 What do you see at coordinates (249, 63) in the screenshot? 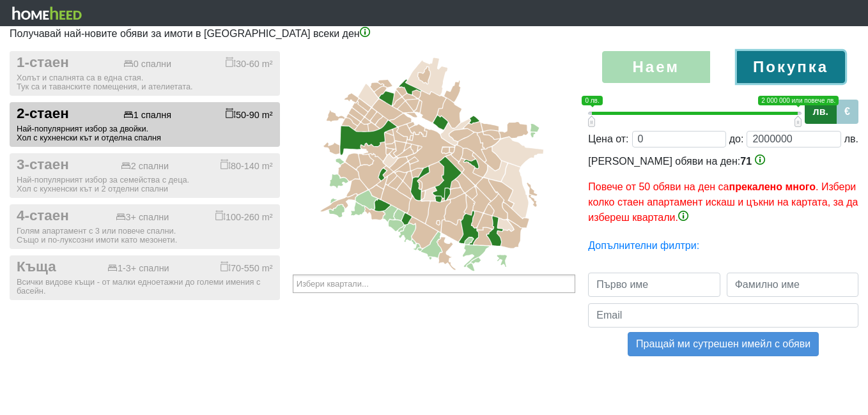
I see `div: 30-60 m²` at bounding box center [249, 63].